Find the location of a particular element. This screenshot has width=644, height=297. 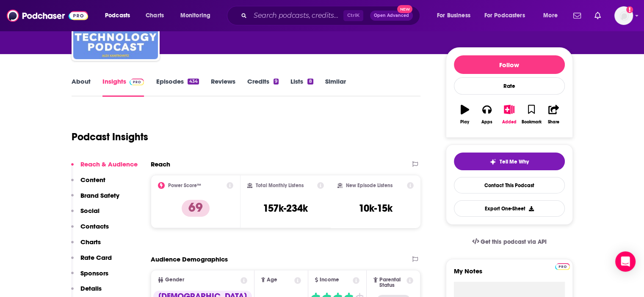

input: Search podcasts, credits, & more... is located at coordinates (297, 16).